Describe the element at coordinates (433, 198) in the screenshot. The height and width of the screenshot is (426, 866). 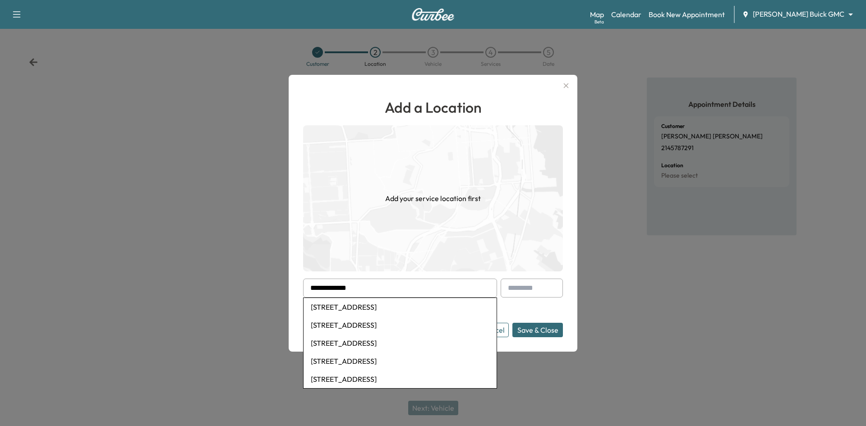
I see `h1: Add your service location first` at that location.